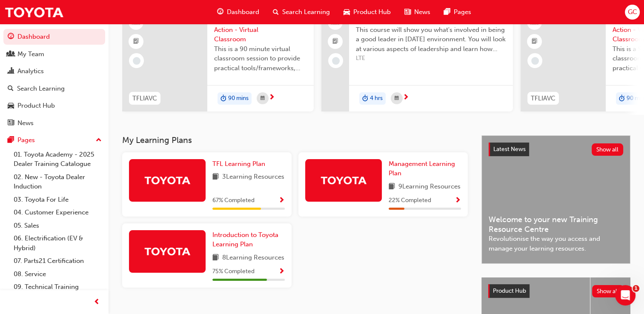 The width and height of the screenshot is (644, 314). I want to click on span: up-icon, so click(99, 141).